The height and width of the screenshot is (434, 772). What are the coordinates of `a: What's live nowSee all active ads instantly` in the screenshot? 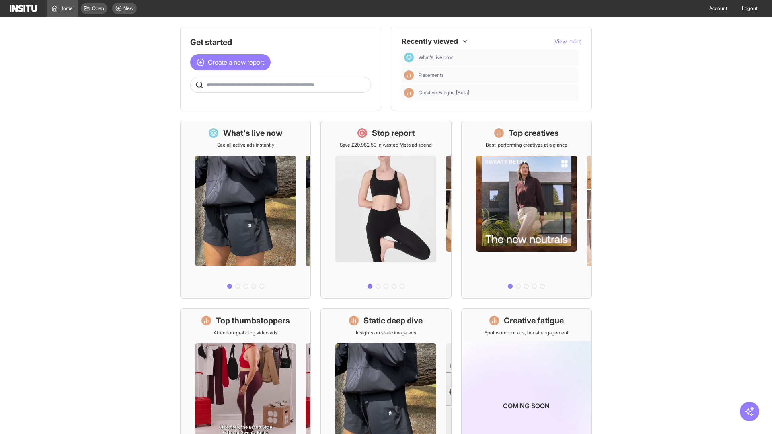 It's located at (245, 210).